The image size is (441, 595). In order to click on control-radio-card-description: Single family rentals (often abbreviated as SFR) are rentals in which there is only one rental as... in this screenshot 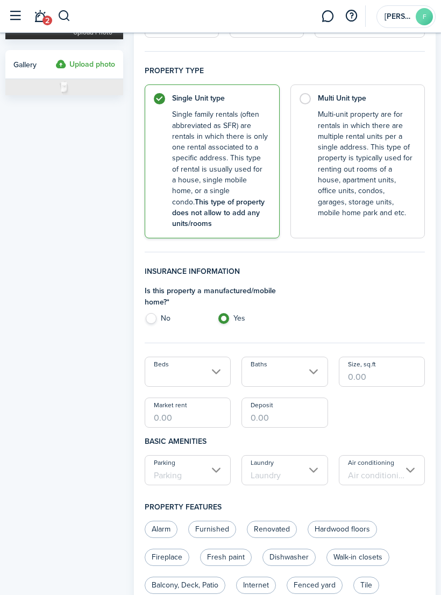, I will do `click(220, 169)`.